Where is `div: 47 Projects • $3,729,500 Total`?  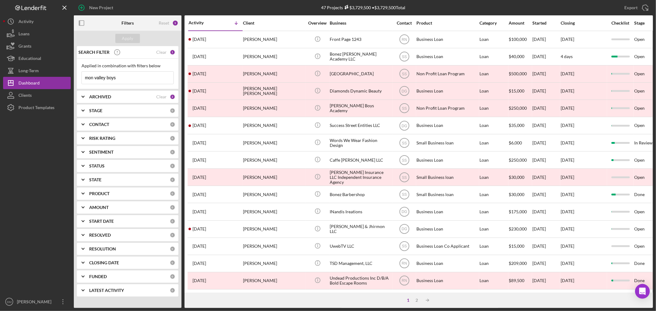 div: 47 Projects • $3,729,500 Total is located at coordinates (363, 7).